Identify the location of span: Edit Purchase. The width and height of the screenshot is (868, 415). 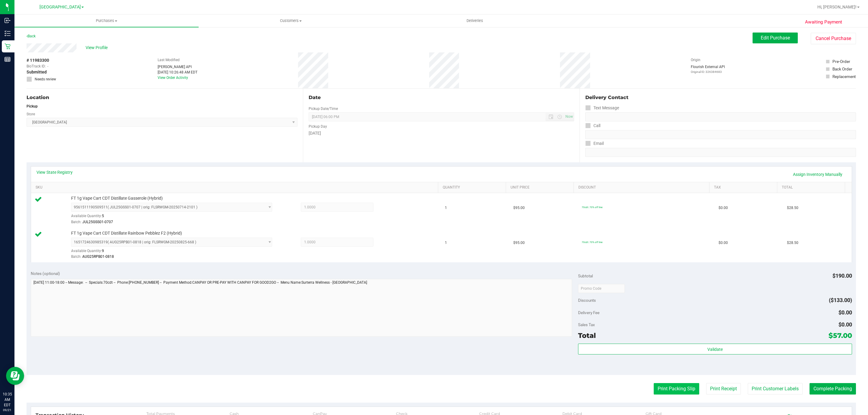
(776, 38).